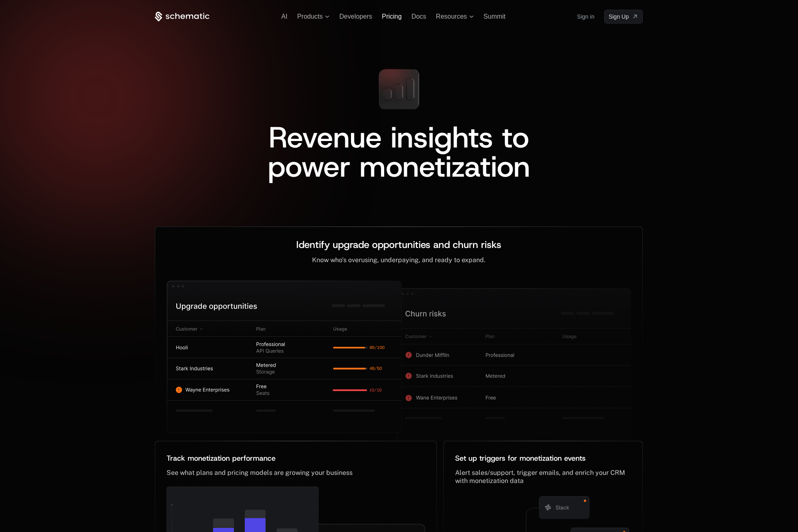  Describe the element at coordinates (221, 458) in the screenshot. I see `span: Track monetization performance` at that location.